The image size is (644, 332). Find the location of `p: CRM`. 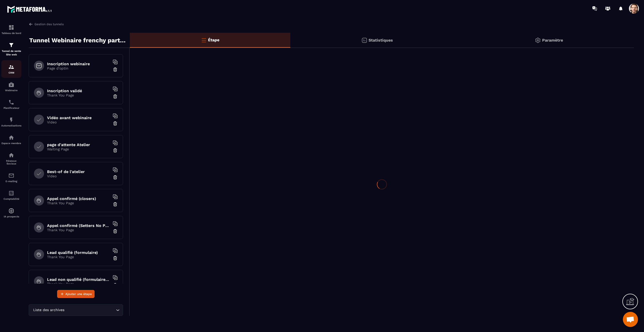

p: CRM is located at coordinates (11, 73).